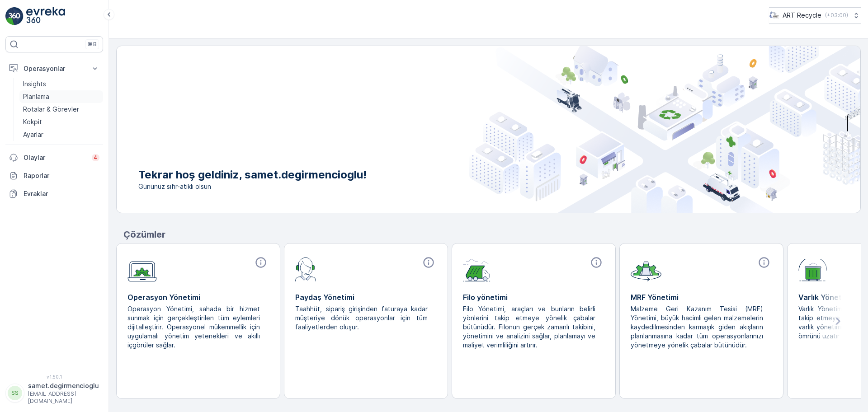  Describe the element at coordinates (54, 194) in the screenshot. I see `a: Evraklar` at that location.